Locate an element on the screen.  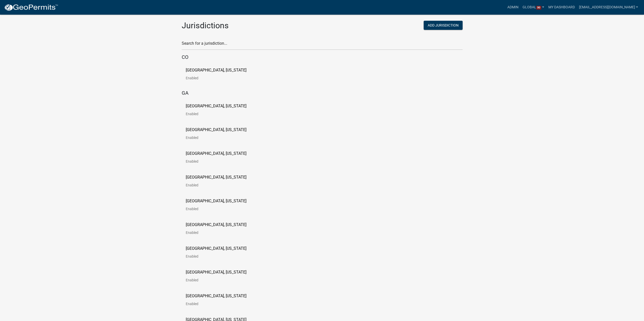
a: Global30 is located at coordinates (533, 7).